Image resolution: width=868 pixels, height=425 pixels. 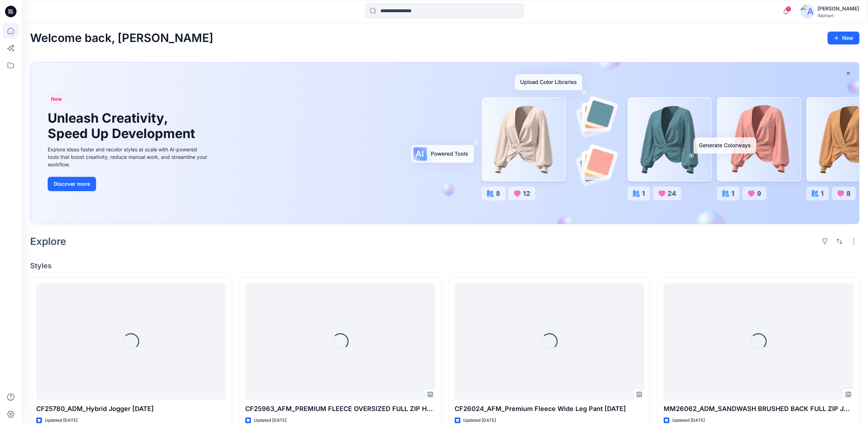 I want to click on a: Discover more, so click(x=128, y=184).